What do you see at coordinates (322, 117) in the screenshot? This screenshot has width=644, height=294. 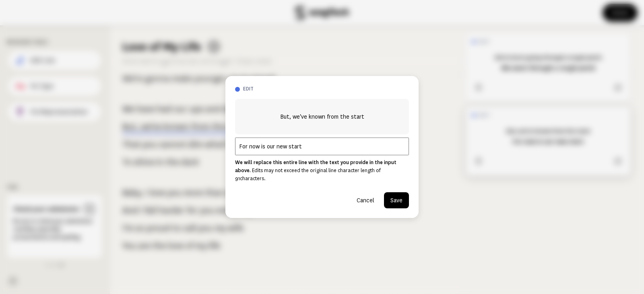 I see `span: But, we've known from the start` at bounding box center [322, 117].